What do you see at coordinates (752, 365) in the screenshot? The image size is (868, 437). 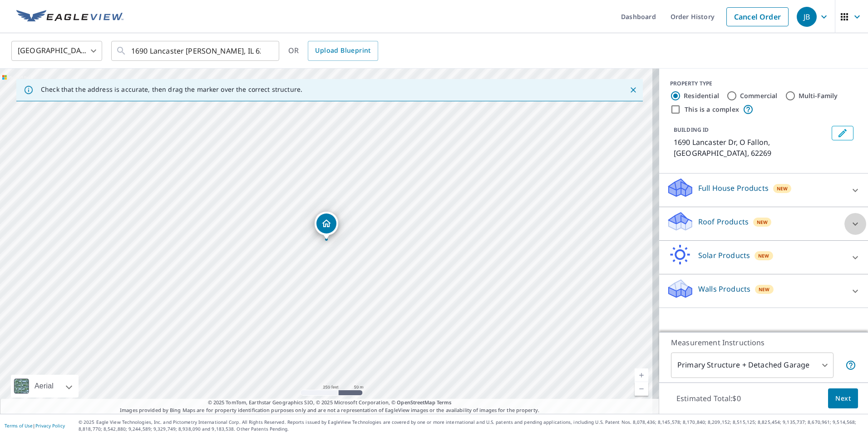 I see `div: Primary Structure + Detached Garage` at bounding box center [752, 365].